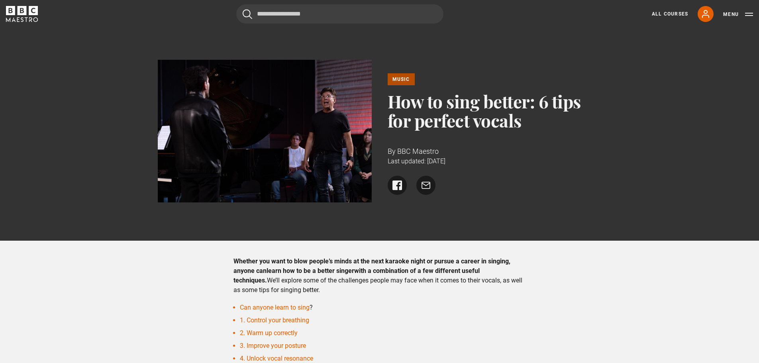 The height and width of the screenshot is (363, 759). I want to click on button: Submit the search query, so click(248, 14).